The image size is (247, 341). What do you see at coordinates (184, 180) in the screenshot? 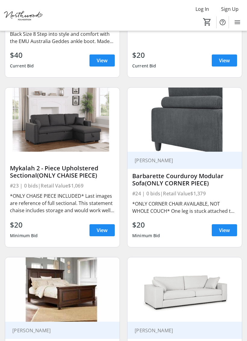
I see `div: Barbarette Courduroy Modular Sofa(ONLY CORNER PIECE)` at bounding box center [184, 180].